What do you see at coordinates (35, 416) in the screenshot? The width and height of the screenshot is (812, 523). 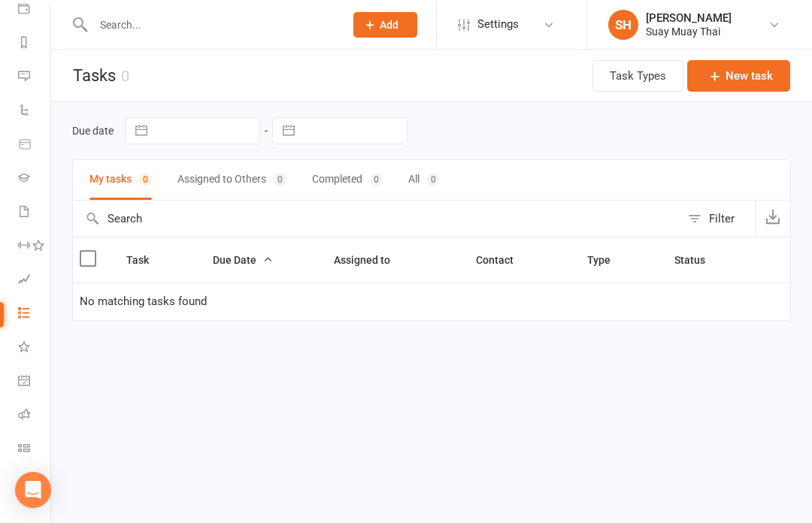 I see `a: Roll call kiosk mode` at bounding box center [35, 416].